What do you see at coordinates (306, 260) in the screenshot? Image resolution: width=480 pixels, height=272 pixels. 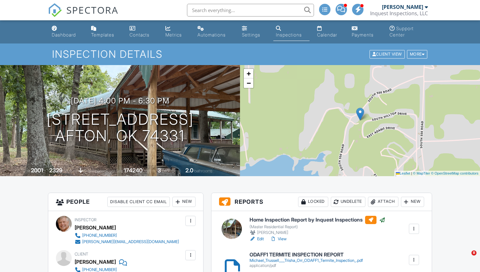 I see `a: ODAFF1 TERMITE INSPECTION REPORT Michael_Trussell___Trisha_Orr_ODAFF1_Termite_Inspection_.pdf app...` at bounding box center [306, 260].